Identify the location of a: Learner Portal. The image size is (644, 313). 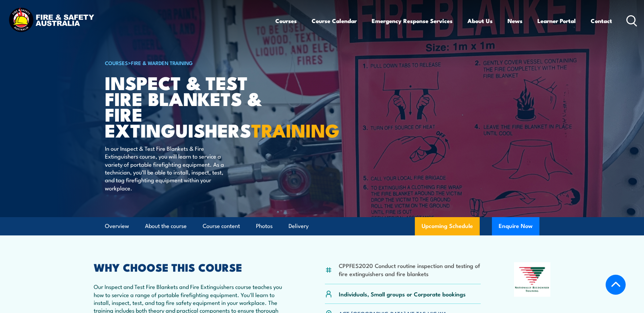
(556, 21).